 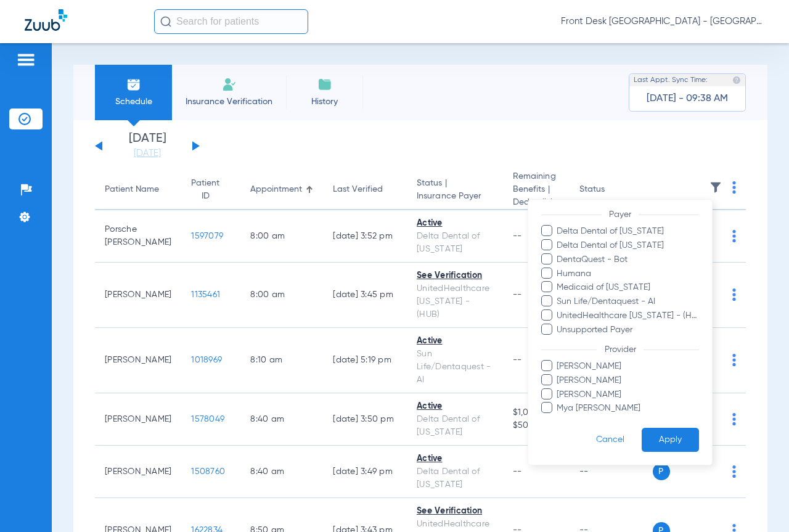 I want to click on span: DentaQuest - Bot, so click(x=628, y=259).